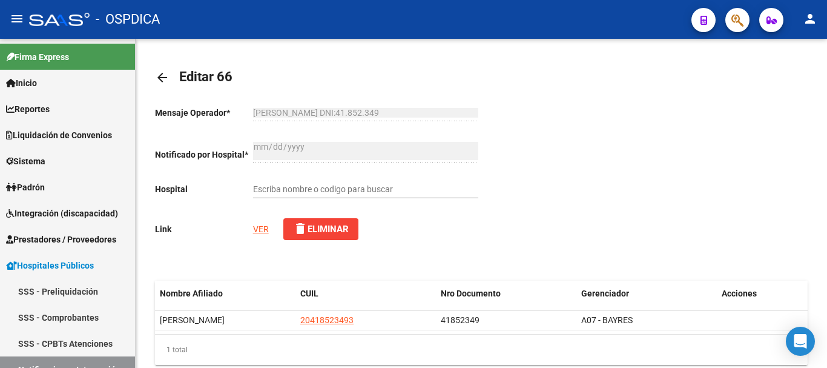 The width and height of the screenshot is (827, 368). Describe the element at coordinates (647, 293) in the screenshot. I see `datatable-header-cell: Gerenciador` at that location.